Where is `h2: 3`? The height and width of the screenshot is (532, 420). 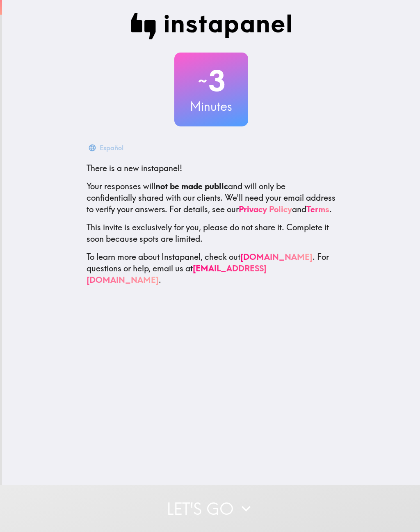 h2: 3 is located at coordinates (211, 81).